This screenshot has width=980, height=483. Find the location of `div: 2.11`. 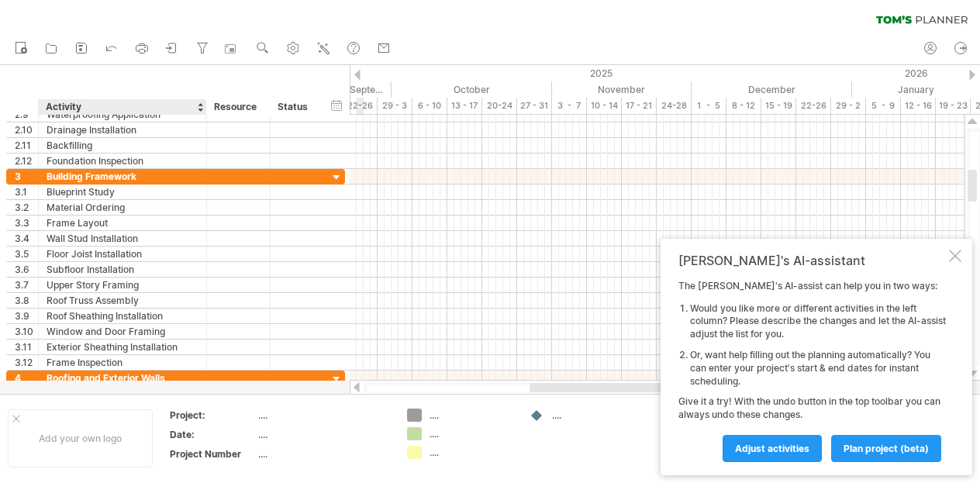

div: 2.11 is located at coordinates (26, 145).